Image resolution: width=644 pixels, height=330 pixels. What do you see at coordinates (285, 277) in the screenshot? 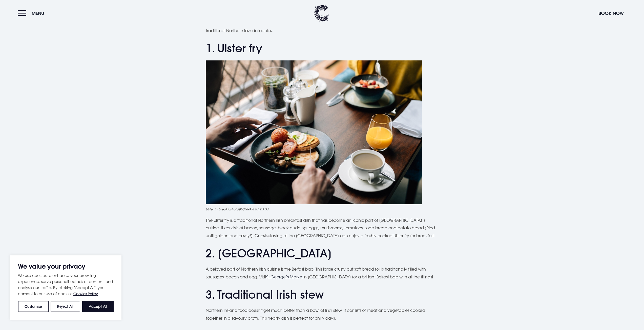
I see `a: St George’s Market` at bounding box center [285, 277].